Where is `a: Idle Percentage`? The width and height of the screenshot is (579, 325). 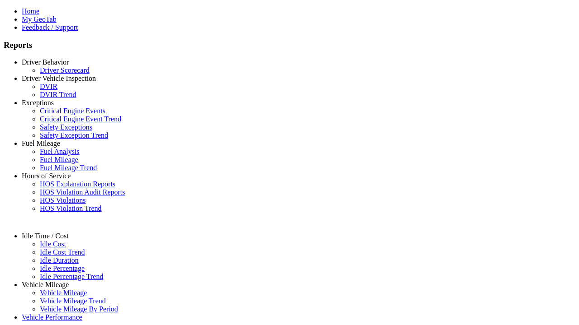 a: Idle Percentage is located at coordinates (62, 268).